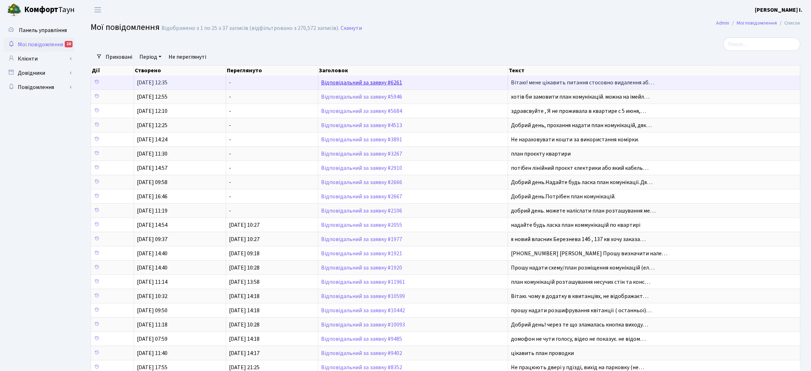 The width and height of the screenshot is (811, 371). What do you see at coordinates (362, 339) in the screenshot?
I see `a: Відповідальний за заявку #9485` at bounding box center [362, 339].